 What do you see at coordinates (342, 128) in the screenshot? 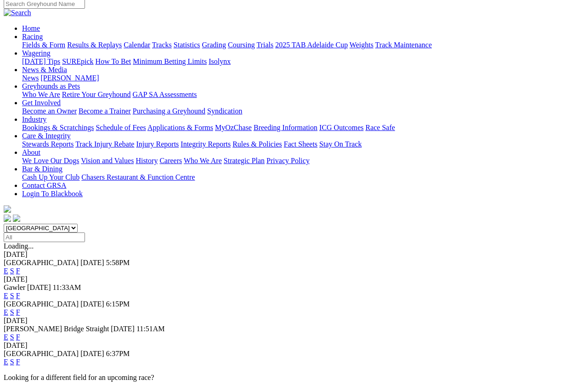
I see `a: ICG Outcomes` at bounding box center [342, 128].